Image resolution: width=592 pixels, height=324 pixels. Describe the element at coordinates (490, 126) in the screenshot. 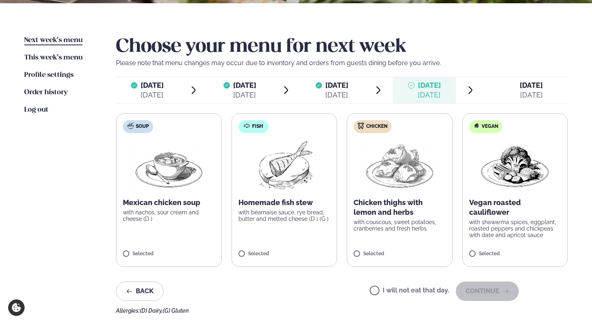

I see `font: Vegan` at that location.